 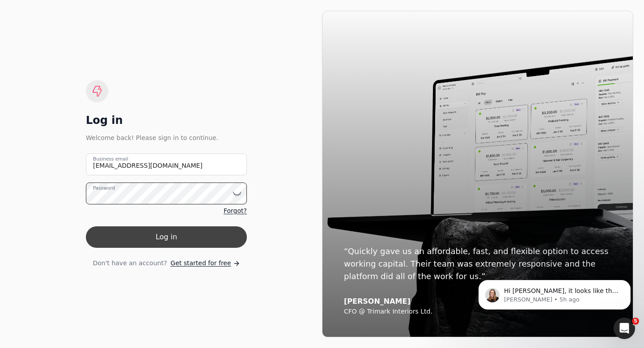 I want to click on label: Business email, so click(x=110, y=159).